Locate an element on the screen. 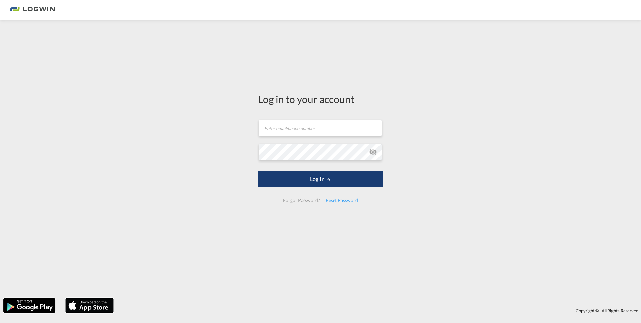  button: LOGIN is located at coordinates (321, 179).